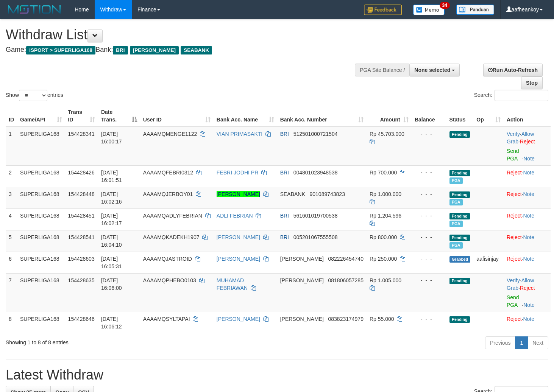 Image resolution: width=554 pixels, height=392 pixels. Describe the element at coordinates (532, 83) in the screenshot. I see `a: Stop` at that location.